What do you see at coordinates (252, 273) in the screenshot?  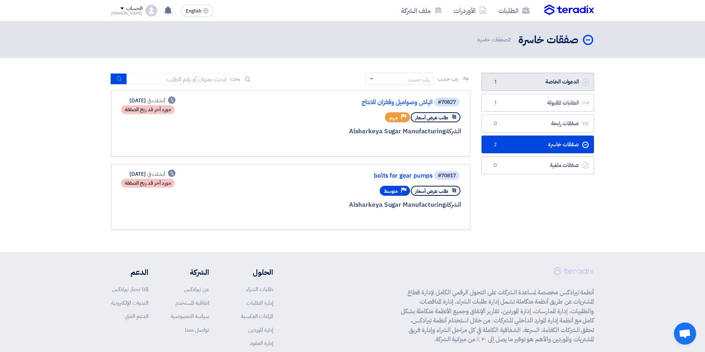 I see `li: الحلول` at bounding box center [252, 273].